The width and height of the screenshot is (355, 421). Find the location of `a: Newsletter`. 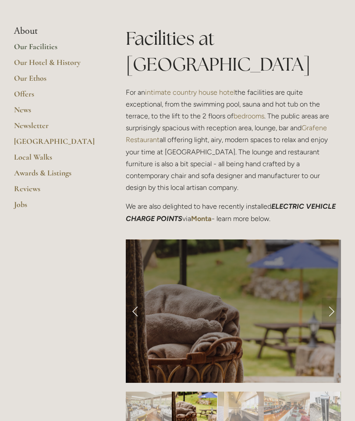

a: Newsletter is located at coordinates (56, 128).